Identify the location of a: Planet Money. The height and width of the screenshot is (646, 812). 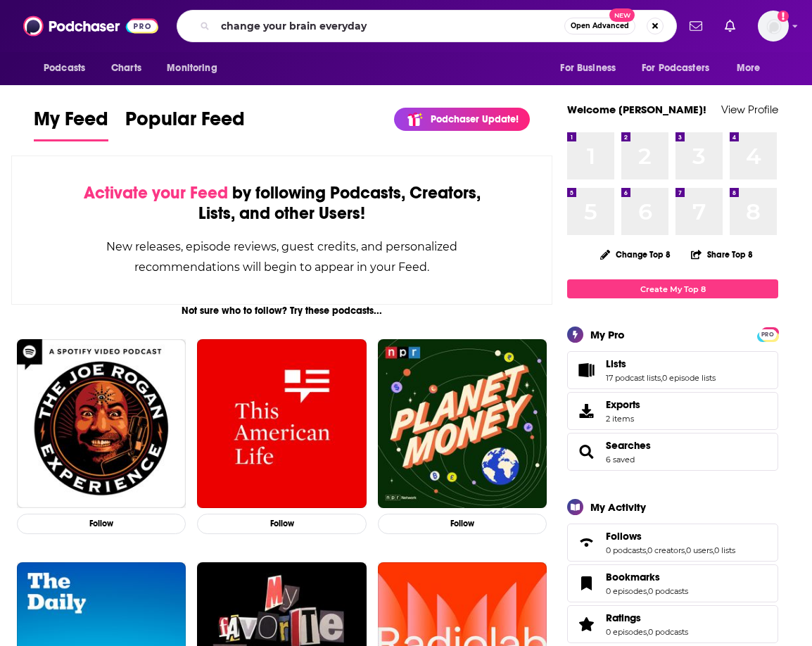
(463, 424).